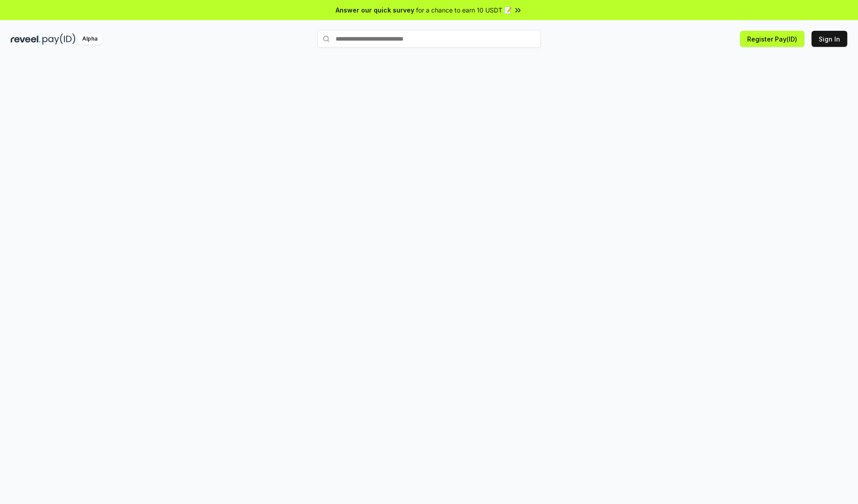  I want to click on img: pay_id, so click(59, 39).